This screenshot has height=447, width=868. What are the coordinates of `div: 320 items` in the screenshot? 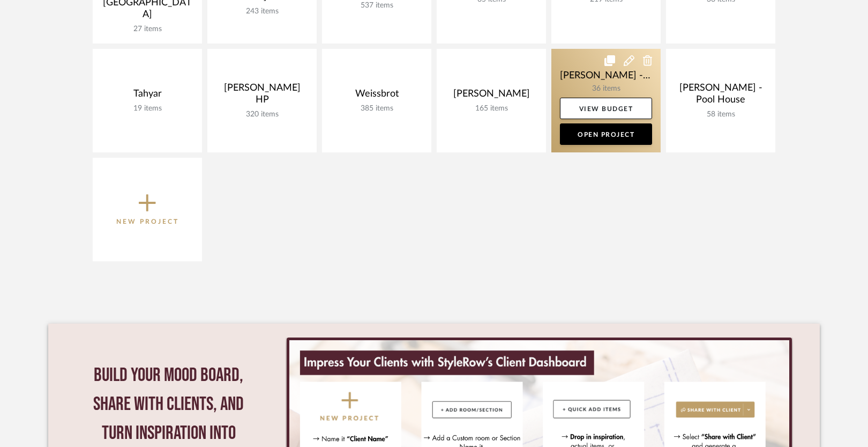 It's located at (262, 114).